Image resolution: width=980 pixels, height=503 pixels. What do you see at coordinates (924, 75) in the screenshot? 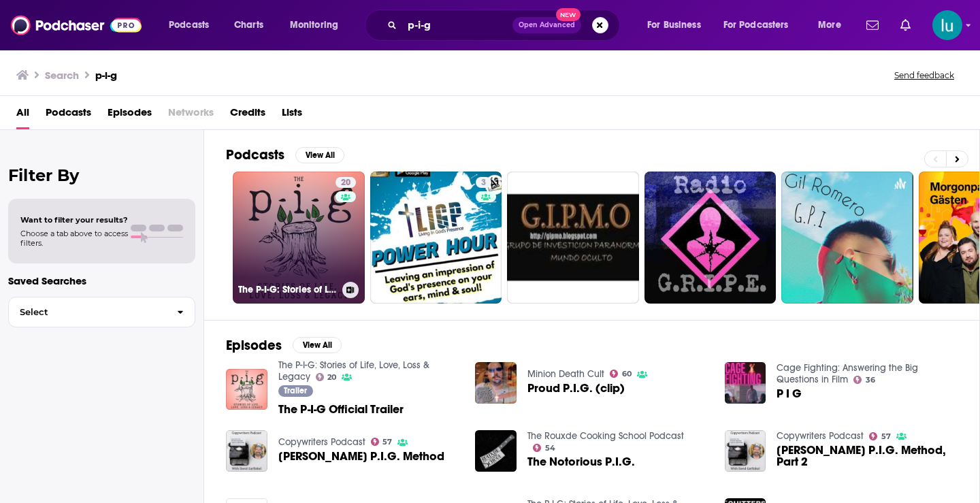
I see `button: Send feedback` at bounding box center [924, 75].